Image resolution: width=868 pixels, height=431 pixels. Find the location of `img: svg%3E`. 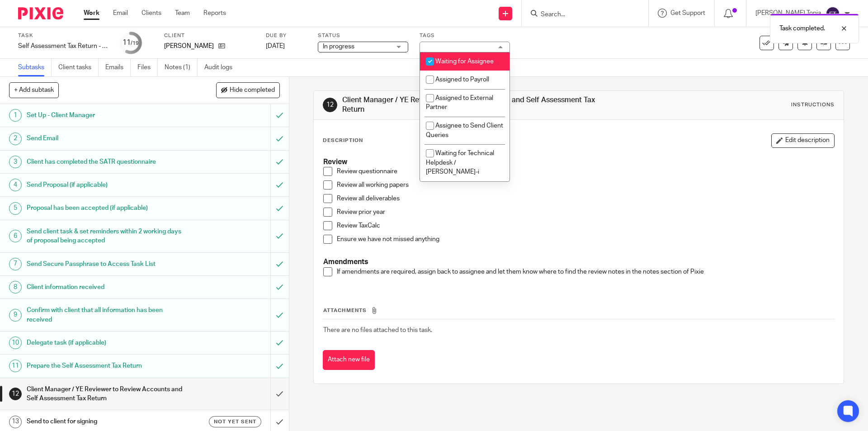

img: svg%3E is located at coordinates (833, 14).